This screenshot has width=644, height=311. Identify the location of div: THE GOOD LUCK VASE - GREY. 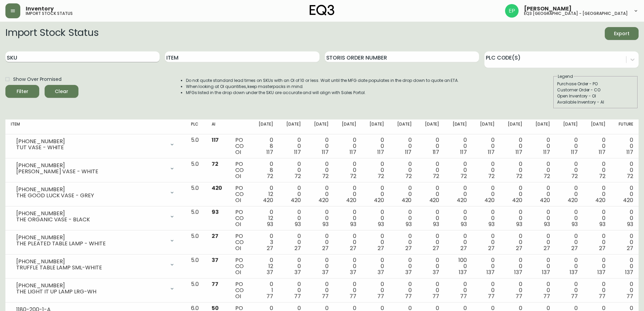
(91, 196).